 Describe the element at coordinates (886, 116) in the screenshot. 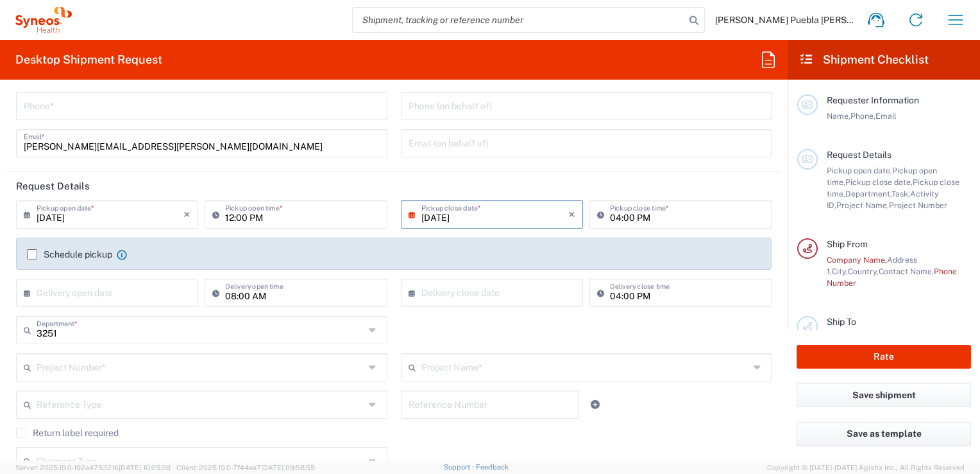

I see `span: Email` at that location.